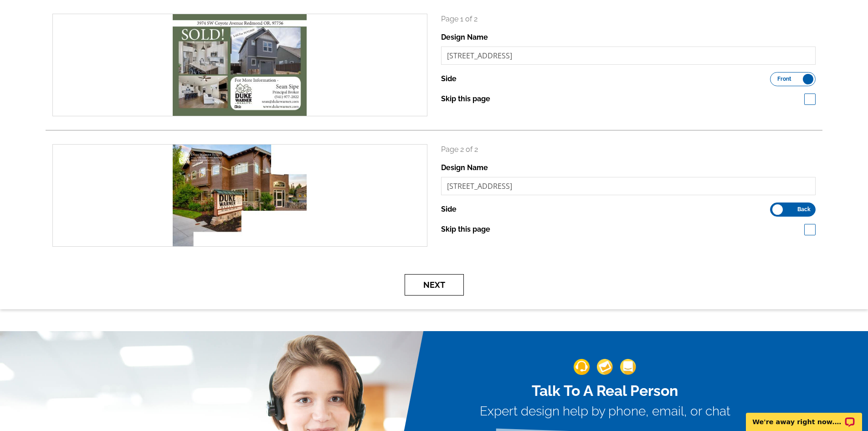 The height and width of the screenshot is (431, 868). What do you see at coordinates (604, 367) in the screenshot?
I see `img: support-img-2.png` at bounding box center [604, 367].